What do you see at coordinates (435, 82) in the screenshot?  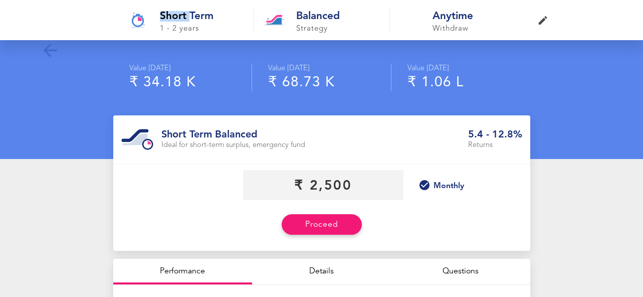 I see `h1: ₹ 1.06 L` at bounding box center [435, 82].